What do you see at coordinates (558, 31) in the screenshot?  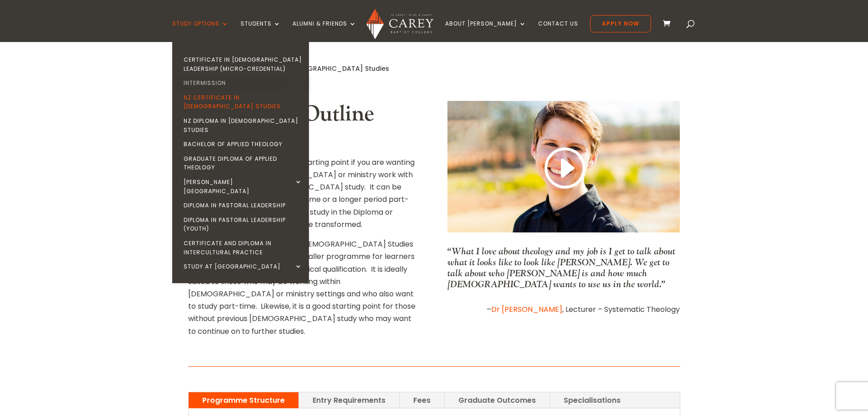 I see `a: Contact Us` at bounding box center [558, 31].